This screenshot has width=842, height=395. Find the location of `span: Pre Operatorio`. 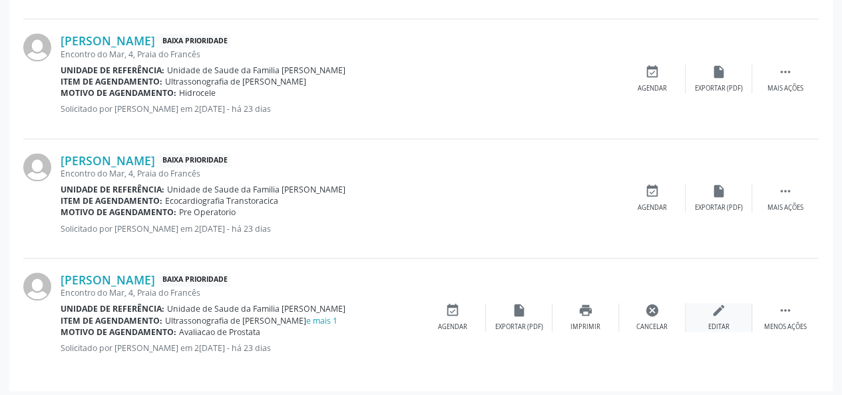

span: Pre Operatorio is located at coordinates (207, 212).